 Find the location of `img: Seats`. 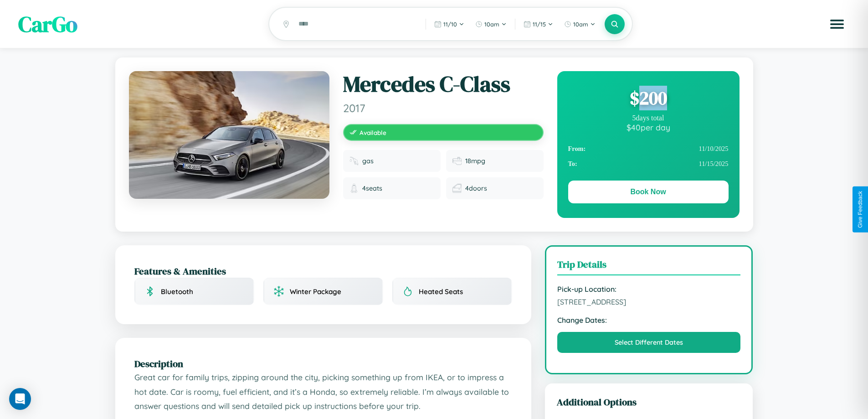

img: Seats is located at coordinates (354, 188).